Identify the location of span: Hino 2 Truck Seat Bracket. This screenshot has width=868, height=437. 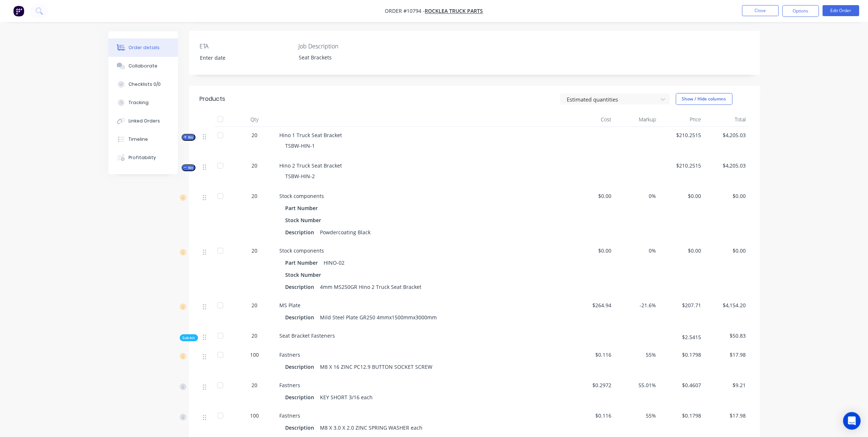
(311, 165).